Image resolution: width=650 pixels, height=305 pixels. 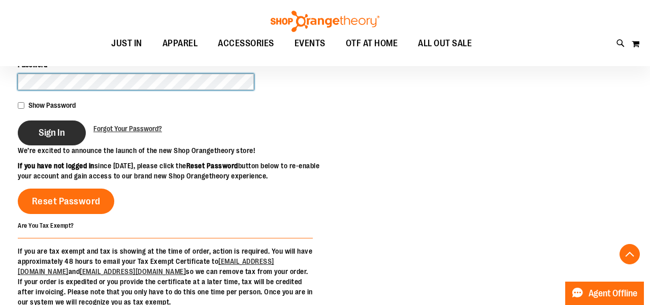 I want to click on span: OTF AT HOME, so click(x=372, y=43).